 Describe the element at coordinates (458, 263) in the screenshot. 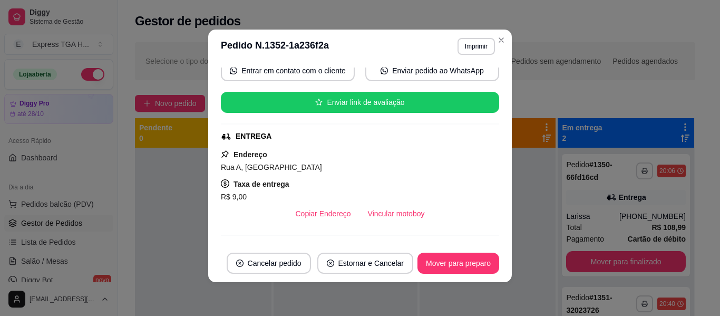

I see `button: Mover para preparo` at that location.